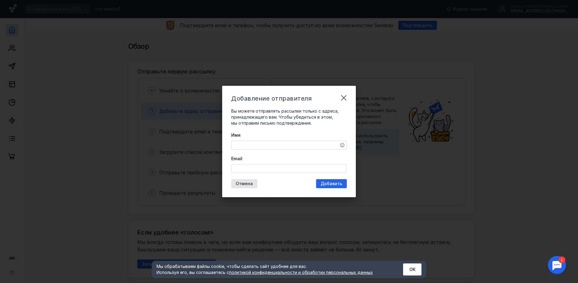 This screenshot has height=283, width=578. Describe the element at coordinates (271, 99) in the screenshot. I see `span: Добавление отправителя` at that location.